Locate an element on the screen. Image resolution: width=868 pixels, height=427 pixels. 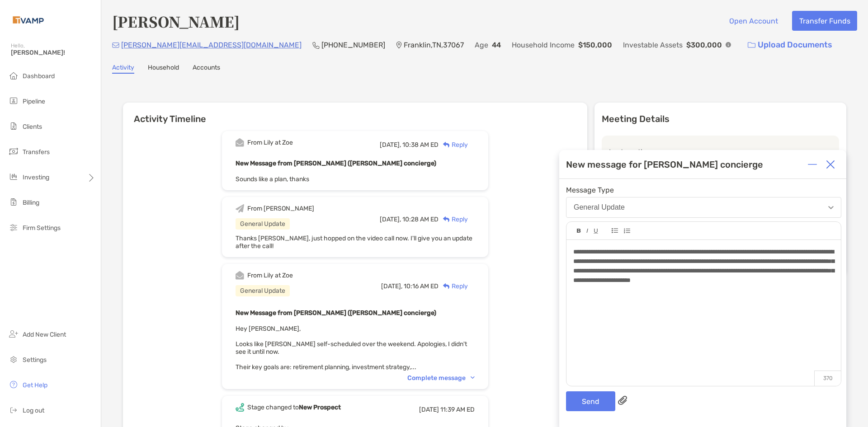
img: paperclip attachments is located at coordinates (622, 400).